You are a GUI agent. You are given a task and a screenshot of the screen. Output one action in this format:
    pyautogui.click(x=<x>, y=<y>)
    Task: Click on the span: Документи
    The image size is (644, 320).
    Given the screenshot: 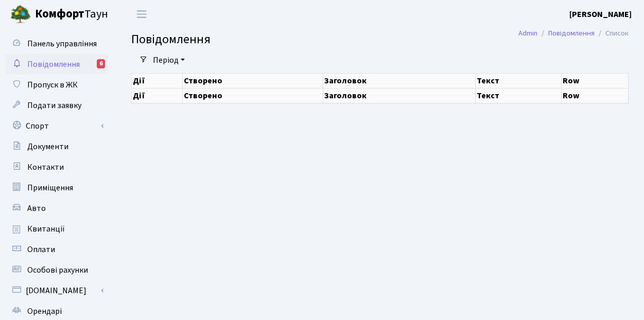 What is the action you would take?
    pyautogui.click(x=48, y=147)
    